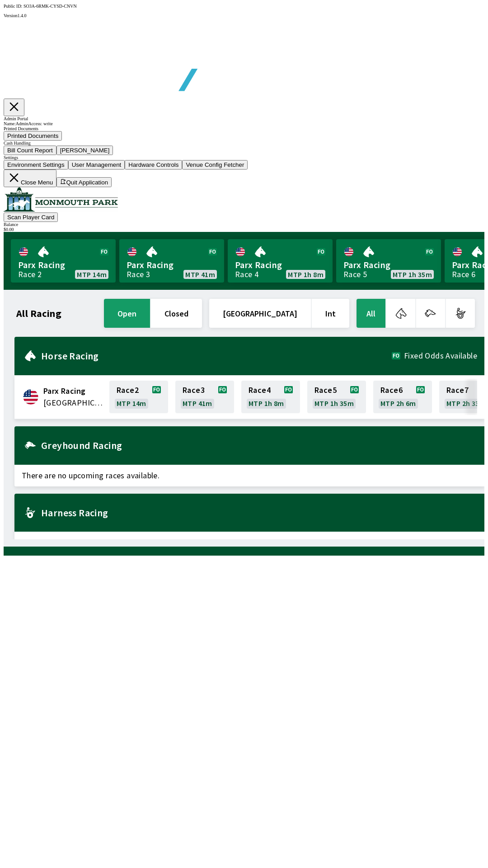 The width and height of the screenshot is (488, 868). I want to click on span: Fixed Odds Available, so click(441, 356).